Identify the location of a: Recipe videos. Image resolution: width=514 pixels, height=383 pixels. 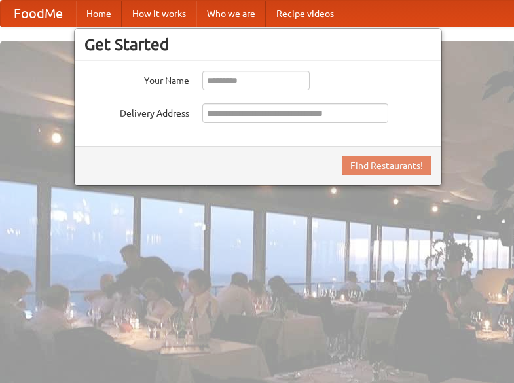
(305, 14).